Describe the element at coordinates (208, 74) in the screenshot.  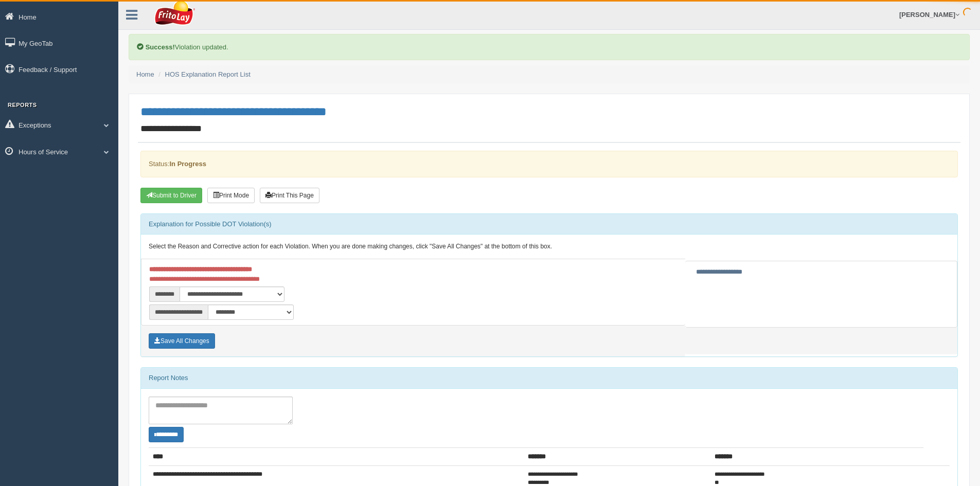
I see `a: HOS Explanation Report List` at that location.